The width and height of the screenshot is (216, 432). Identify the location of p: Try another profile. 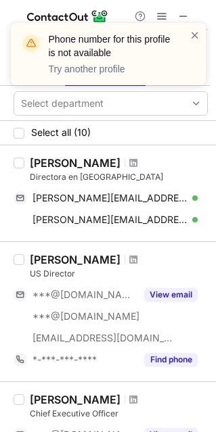
(111, 69).